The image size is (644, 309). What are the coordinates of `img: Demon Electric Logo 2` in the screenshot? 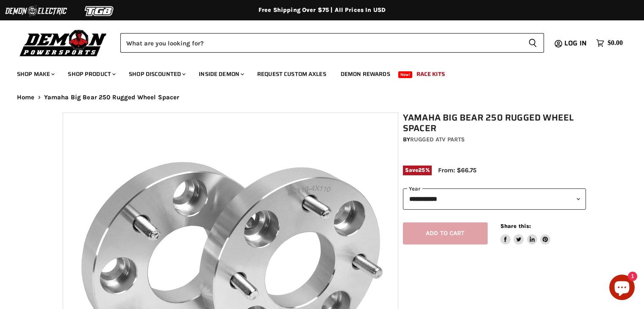 It's located at (36, 11).